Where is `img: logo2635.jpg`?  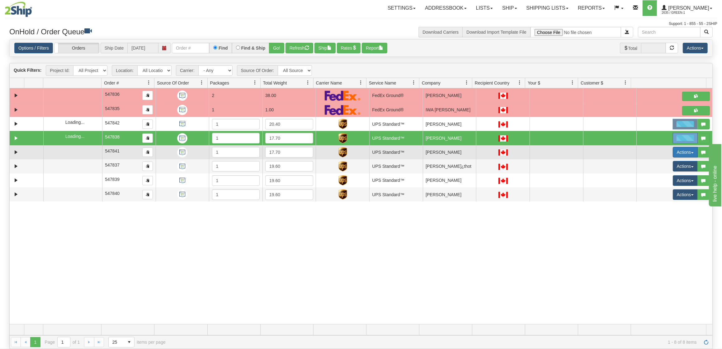
img: logo2635.jpg is located at coordinates (18, 9).